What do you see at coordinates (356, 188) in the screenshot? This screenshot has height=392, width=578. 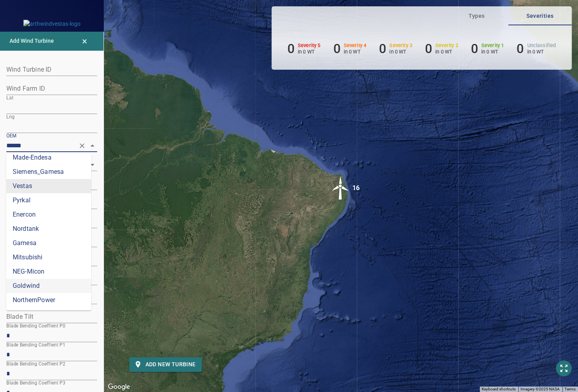 I see `div: 16` at bounding box center [356, 188].